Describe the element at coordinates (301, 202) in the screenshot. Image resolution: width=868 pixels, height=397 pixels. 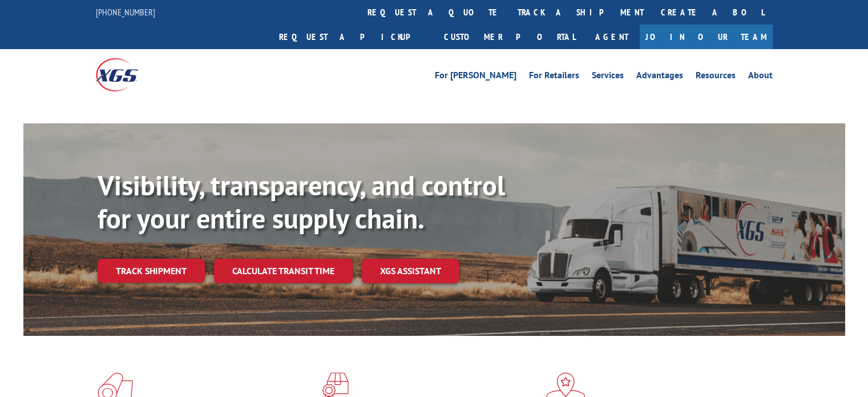
I see `b: Visibility, transparency, and control for your entire supply chain.` at that location.